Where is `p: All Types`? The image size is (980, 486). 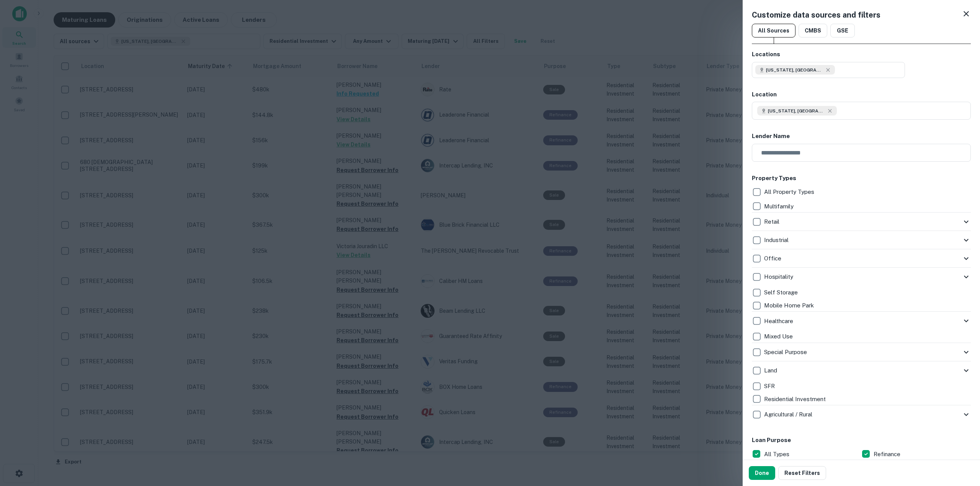
p: All Types is located at coordinates (777, 454).